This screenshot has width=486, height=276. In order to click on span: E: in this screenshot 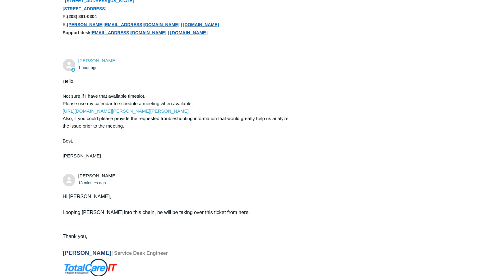, I will do `click(65, 25)`.